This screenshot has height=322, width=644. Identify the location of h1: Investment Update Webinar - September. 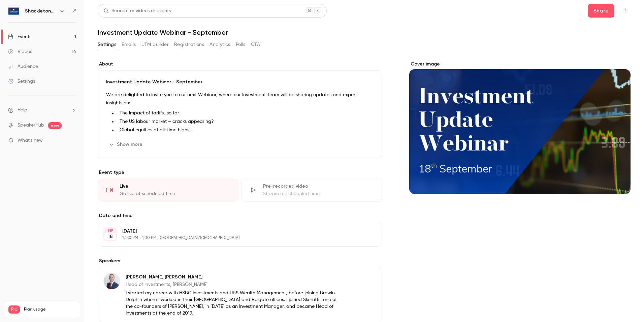
(364, 32).